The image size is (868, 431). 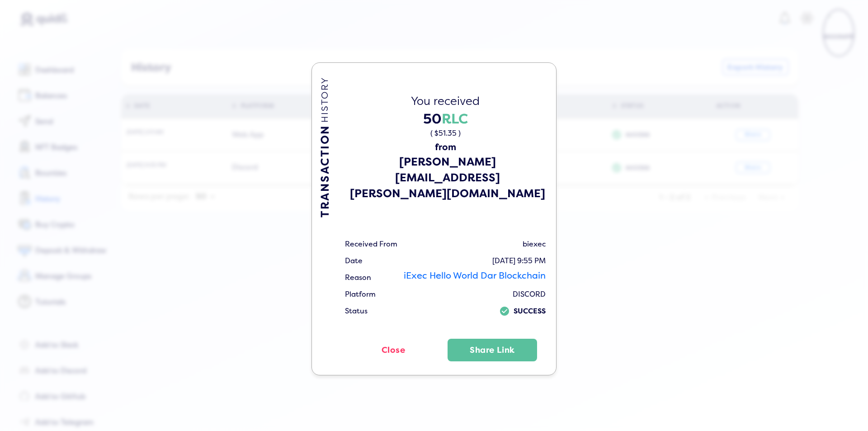 I want to click on td: Received From, so click(x=372, y=244).